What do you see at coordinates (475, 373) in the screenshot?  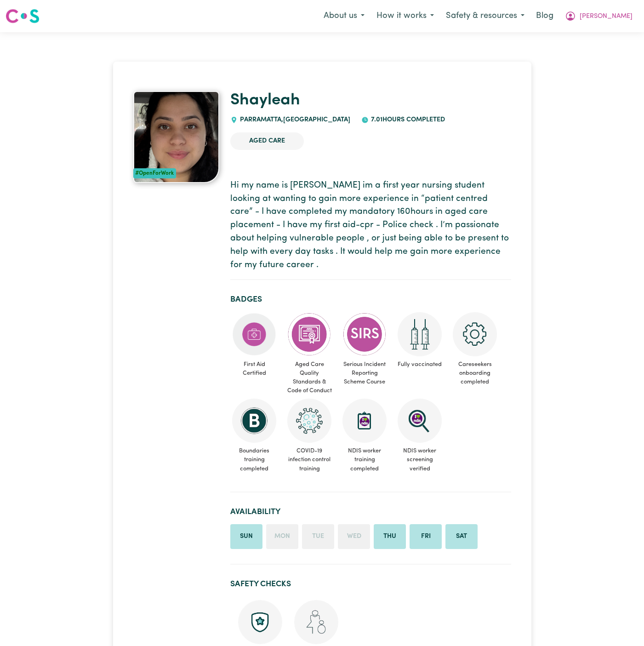 I see `span: Careseekers onboarding completed` at bounding box center [475, 373].